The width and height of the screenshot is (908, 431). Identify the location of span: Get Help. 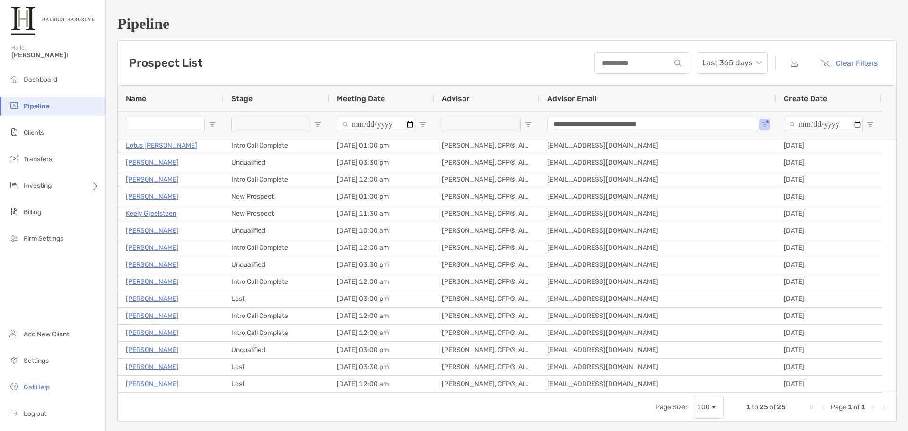
(36, 387).